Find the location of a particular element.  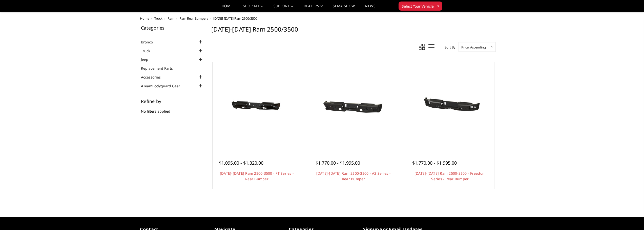

label: Sort By: is located at coordinates (449, 47).